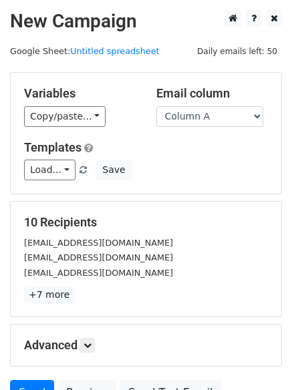  I want to click on h5: 10 Recipients, so click(146, 223).